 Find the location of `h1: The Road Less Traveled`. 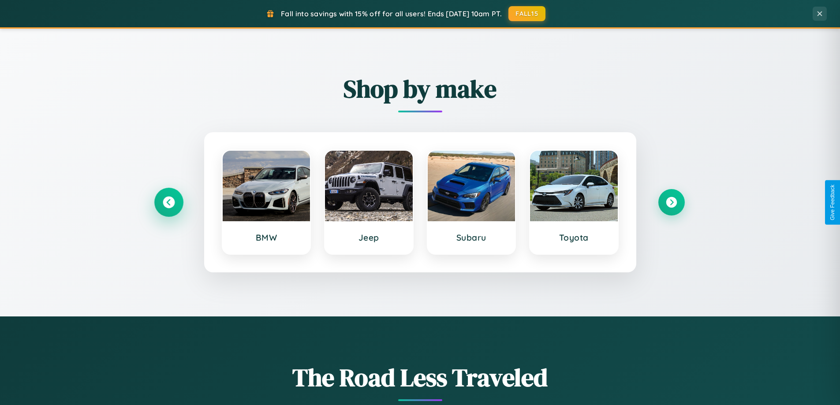

h1: The Road Less Traveled is located at coordinates (420, 378).